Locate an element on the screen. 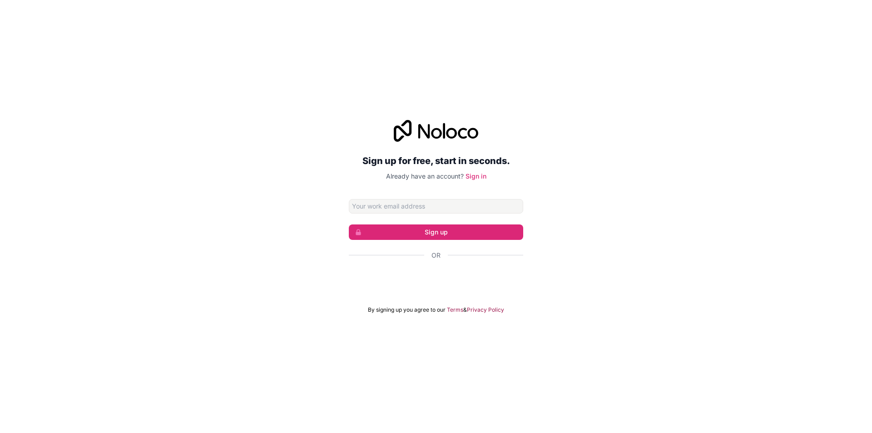 This screenshot has height=433, width=872. a: Sign in is located at coordinates (476, 176).